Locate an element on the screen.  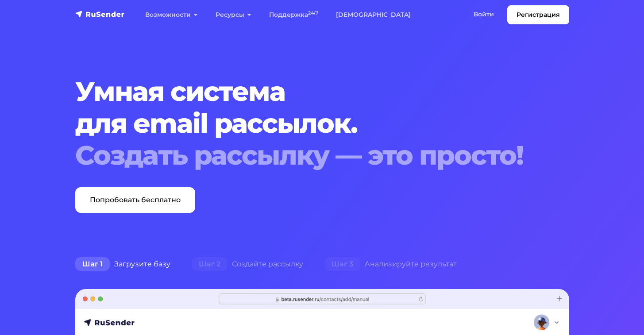
a: Ресурсы is located at coordinates (233, 15).